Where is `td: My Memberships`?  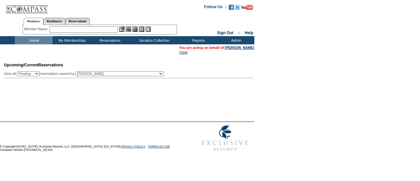
td: My Memberships is located at coordinates (71, 40).